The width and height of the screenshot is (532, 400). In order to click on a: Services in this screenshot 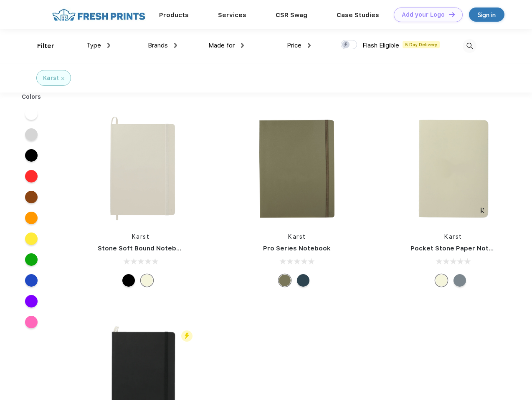, I will do `click(232, 15)`.